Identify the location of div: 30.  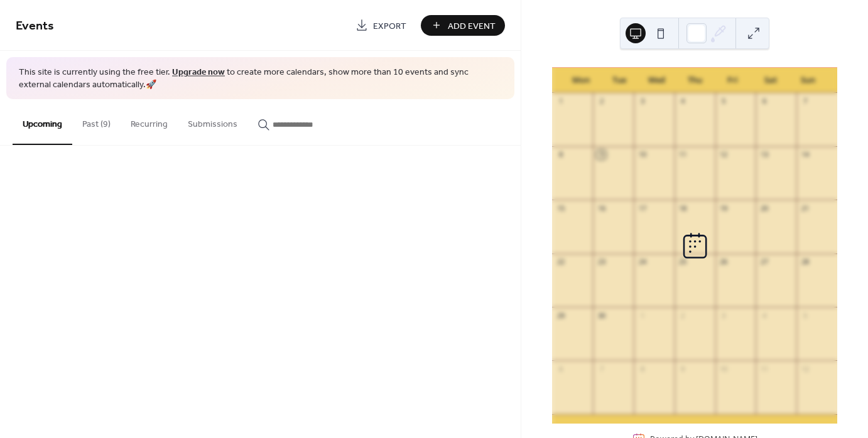
(601, 315).